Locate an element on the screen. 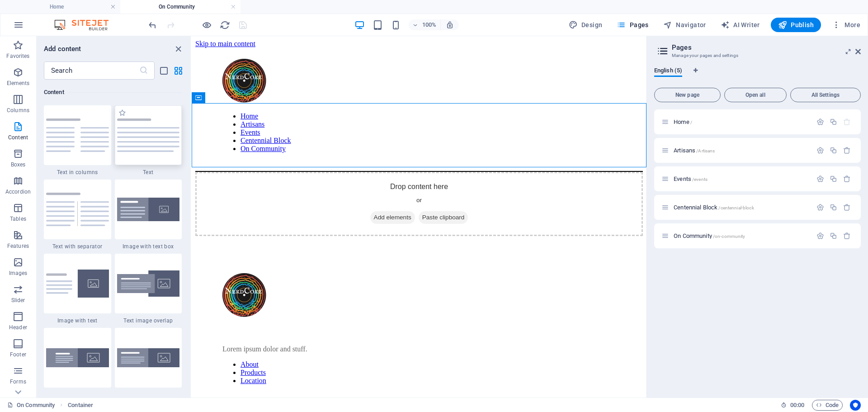 Image resolution: width=868 pixels, height=412 pixels. button: Code is located at coordinates (828, 405).